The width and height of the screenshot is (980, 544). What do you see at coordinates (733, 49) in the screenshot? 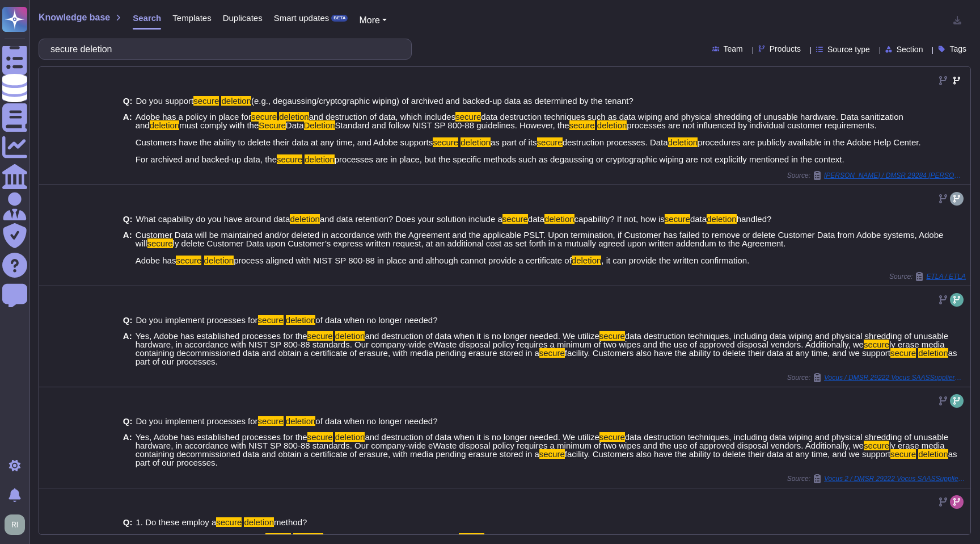
I see `span: Team` at bounding box center [733, 49].